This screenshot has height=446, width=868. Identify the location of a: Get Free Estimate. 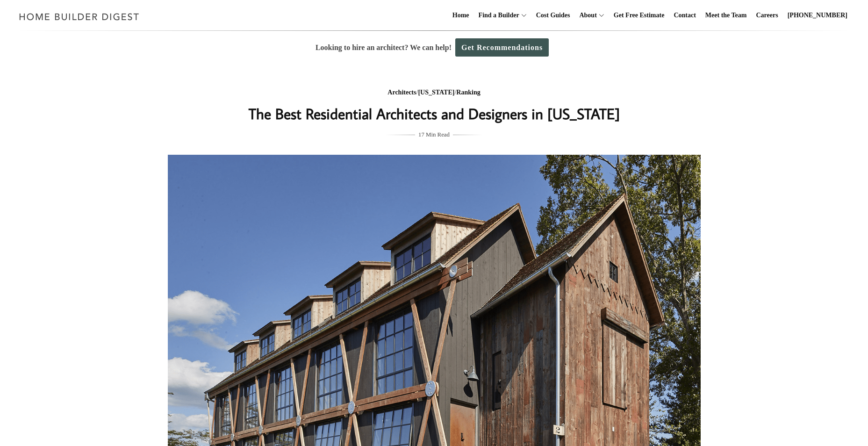
(639, 16).